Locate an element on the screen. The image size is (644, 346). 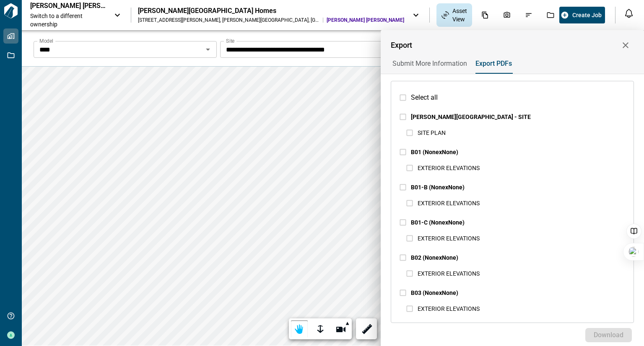
div: base tabs is located at coordinates (510, 64).